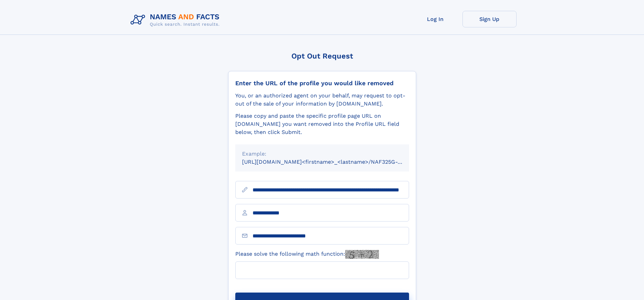 The height and width of the screenshot is (300, 644). I want to click on label: Please solve the following math function:, so click(307, 254).